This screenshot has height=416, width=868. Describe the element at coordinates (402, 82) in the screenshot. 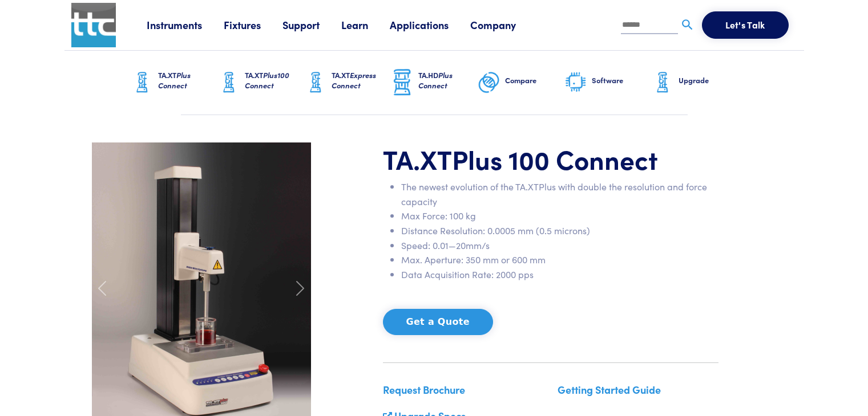

I see `img: ta-hd-graphic.png` at that location.